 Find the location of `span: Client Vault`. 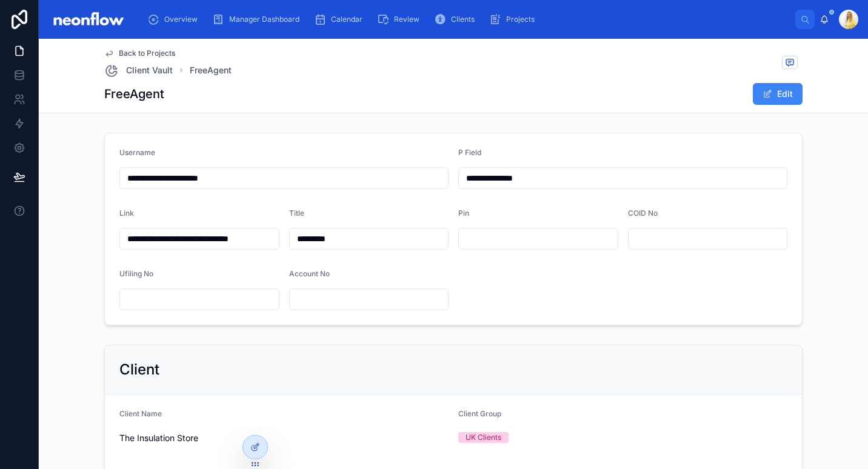

span: Client Vault is located at coordinates (149, 70).